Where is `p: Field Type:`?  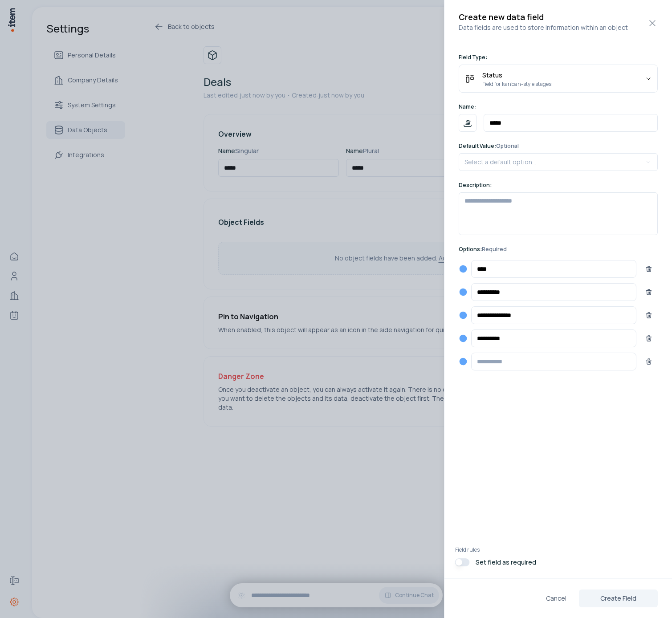
p: Field Type: is located at coordinates (558, 58).